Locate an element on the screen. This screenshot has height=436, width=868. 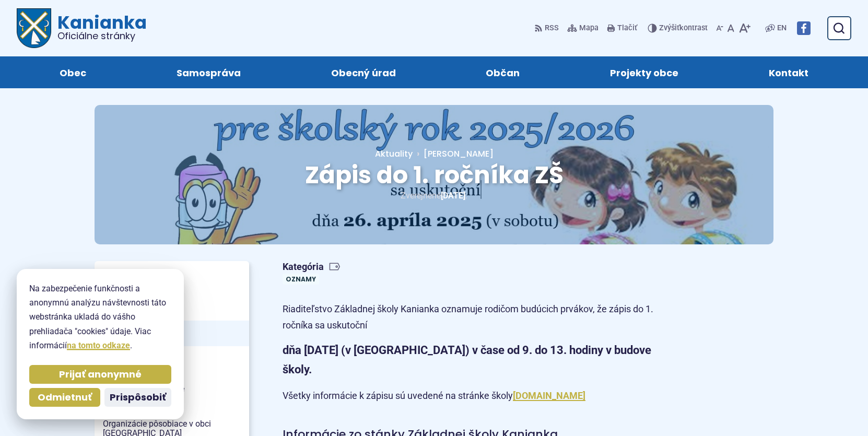
a: Základné údajeZákladné informácie is located at coordinates (172, 277).